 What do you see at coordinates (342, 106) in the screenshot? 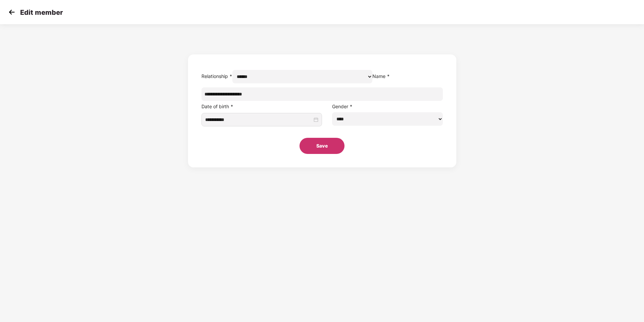
I see `label: Gender *` at bounding box center [342, 106].